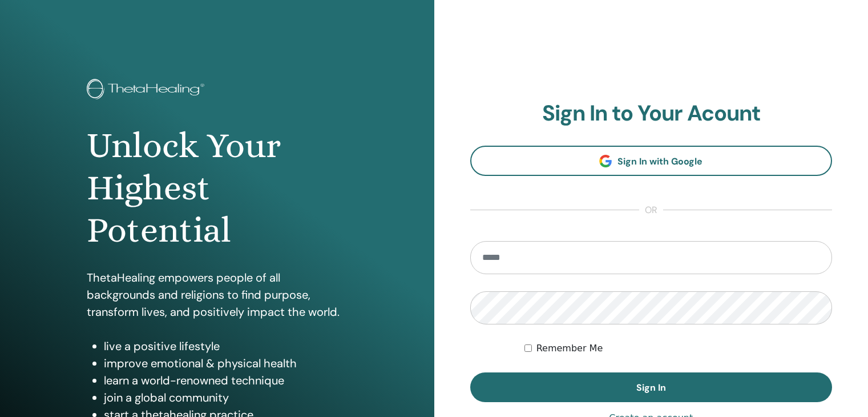 This screenshot has height=417, width=868. I want to click on div: Keep me authenticated indefinitely or until I manually logout, so click(678, 348).